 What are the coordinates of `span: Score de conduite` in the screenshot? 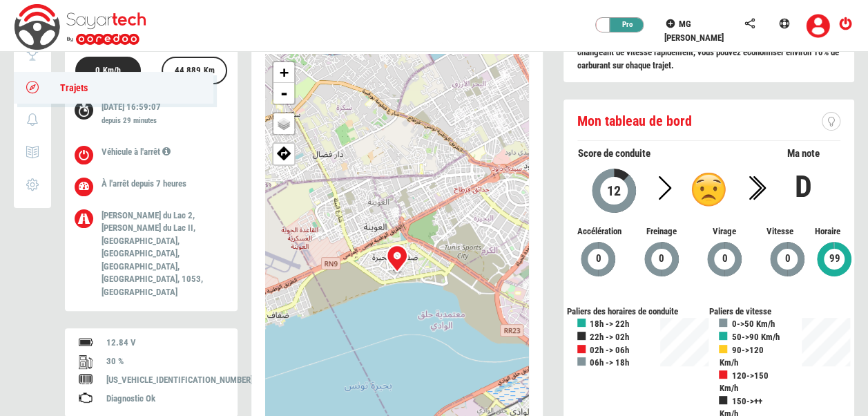 It's located at (614, 153).